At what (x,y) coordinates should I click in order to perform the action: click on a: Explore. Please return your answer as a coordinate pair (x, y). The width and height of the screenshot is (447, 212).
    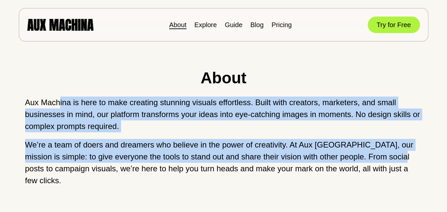
    Looking at the image, I should click on (206, 25).